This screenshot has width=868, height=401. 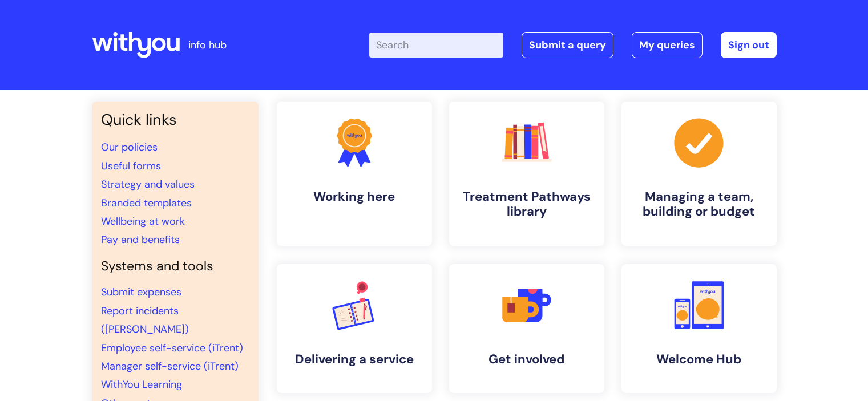 What do you see at coordinates (175, 120) in the screenshot?
I see `h3: Quick links` at bounding box center [175, 120].